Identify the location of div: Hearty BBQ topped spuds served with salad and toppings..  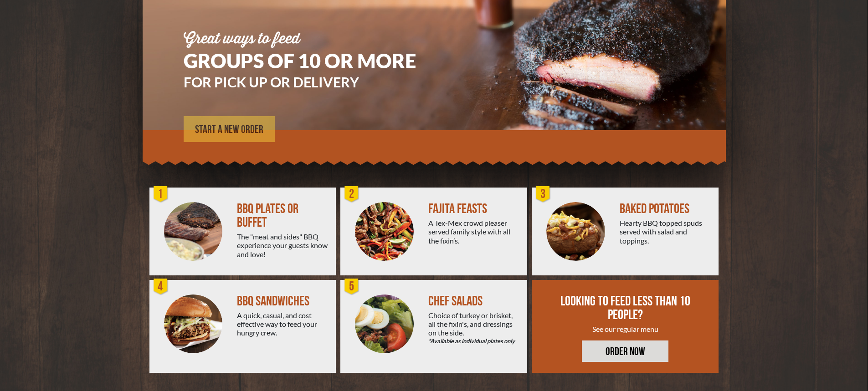
(665, 231).